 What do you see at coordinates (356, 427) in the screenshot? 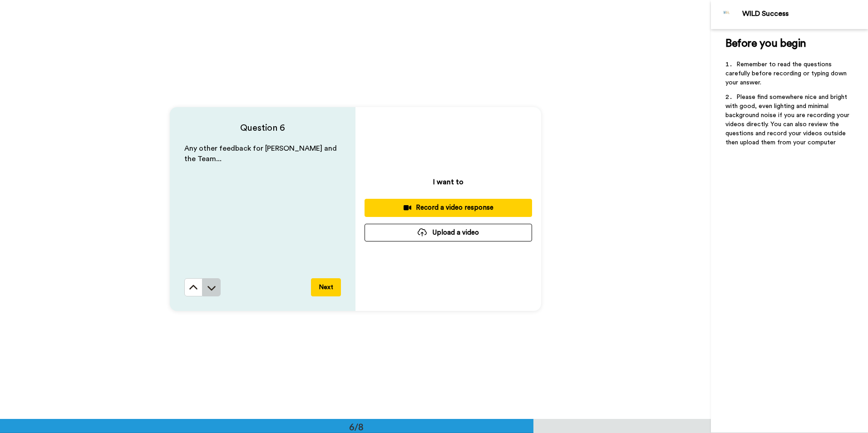
I see `div: 6/8` at bounding box center [356, 427].